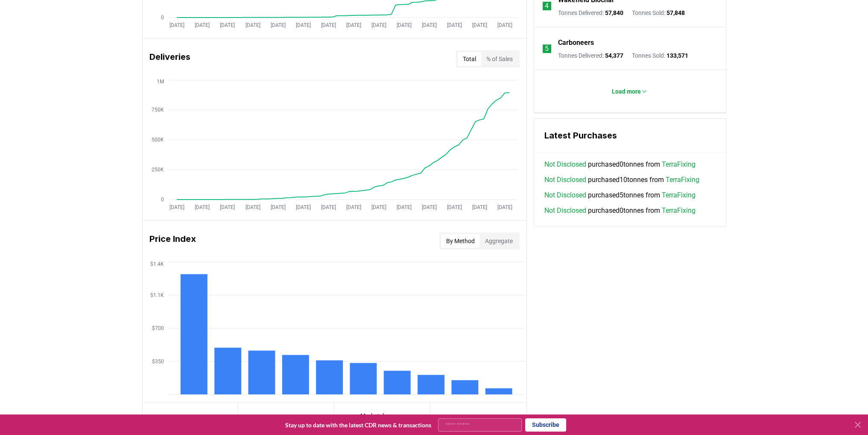 The height and width of the screenshot is (435, 868). What do you see at coordinates (157, 362) in the screenshot?
I see `tspan: $350` at bounding box center [157, 362].